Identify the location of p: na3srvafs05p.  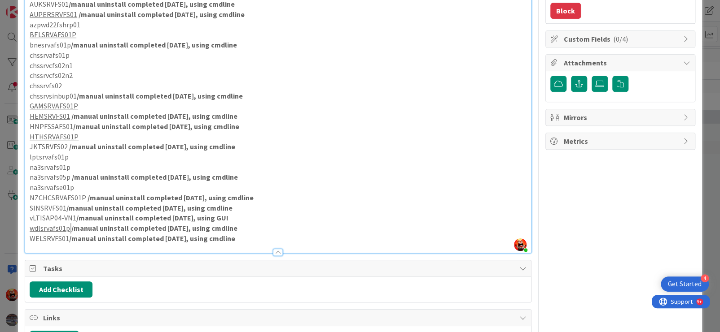
(278, 177).